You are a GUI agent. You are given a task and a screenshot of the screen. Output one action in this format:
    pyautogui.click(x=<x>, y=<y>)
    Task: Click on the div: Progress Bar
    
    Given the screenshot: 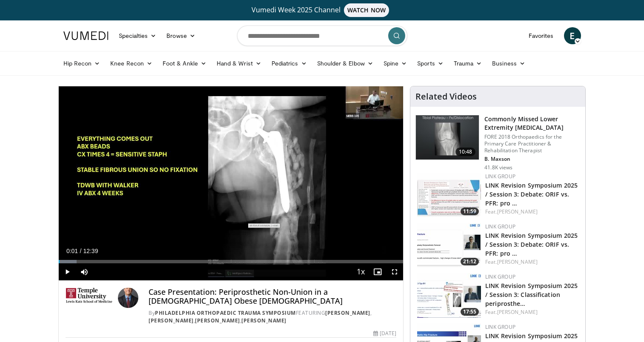 What is the action you would take?
    pyautogui.click(x=231, y=261)
    